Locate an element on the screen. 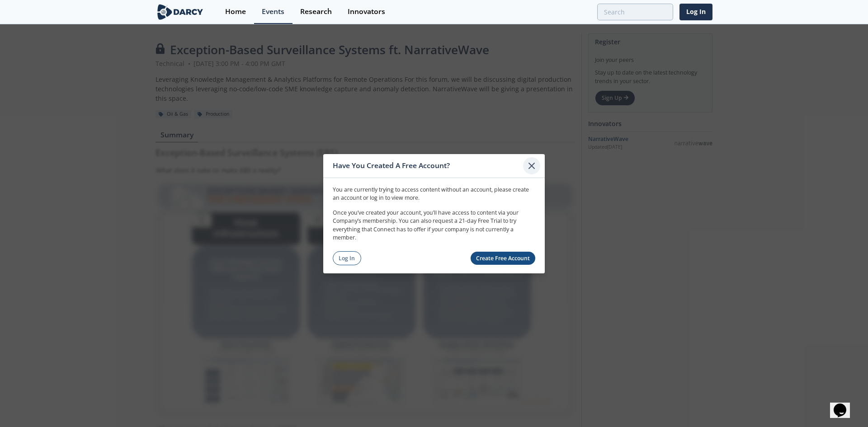  a: Create Free Account is located at coordinates (503, 258).